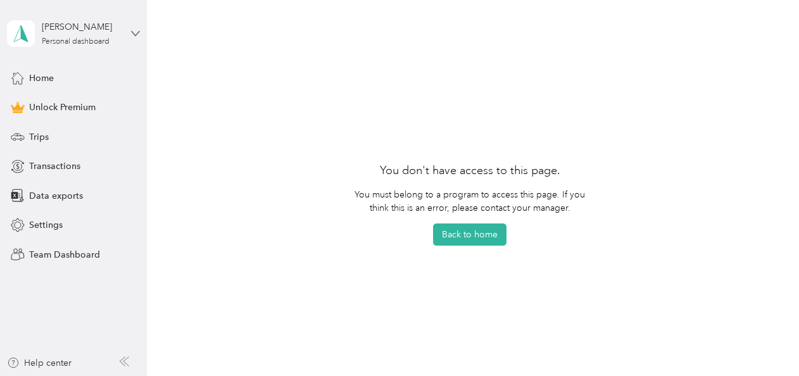 The height and width of the screenshot is (376, 799). Describe the element at coordinates (65, 255) in the screenshot. I see `span: Team Dashboard` at that location.